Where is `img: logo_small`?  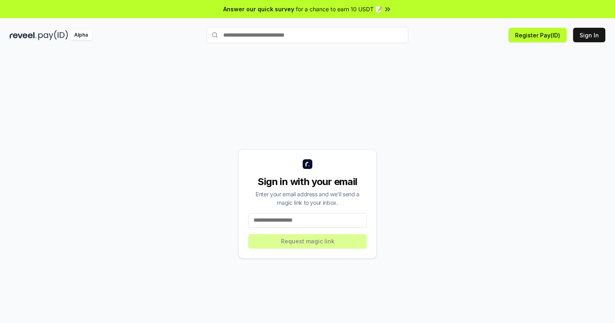 img: logo_small is located at coordinates (307, 164).